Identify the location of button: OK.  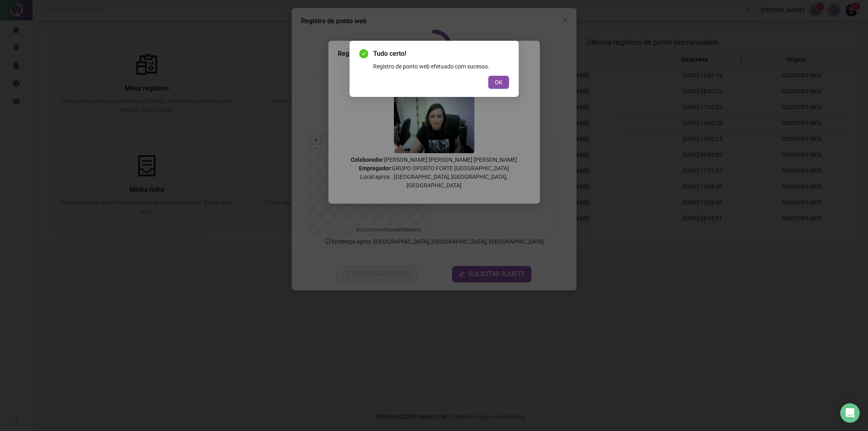
(499, 82).